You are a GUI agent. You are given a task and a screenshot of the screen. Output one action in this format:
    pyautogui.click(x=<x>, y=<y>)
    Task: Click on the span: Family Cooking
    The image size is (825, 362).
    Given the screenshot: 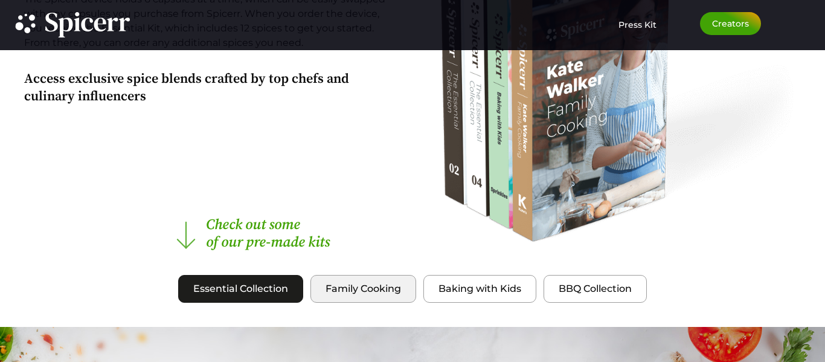 What is the action you would take?
    pyautogui.click(x=363, y=289)
    